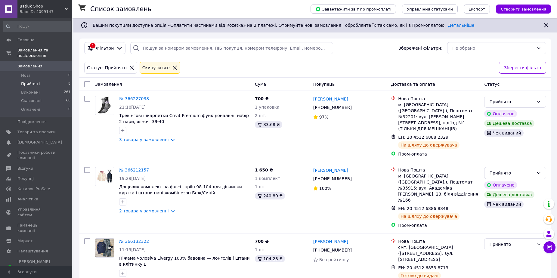 This screenshot has height=278, width=557. Describe the element at coordinates (270, 259) in the screenshot. I see `div: 104.23 ₴` at that location.